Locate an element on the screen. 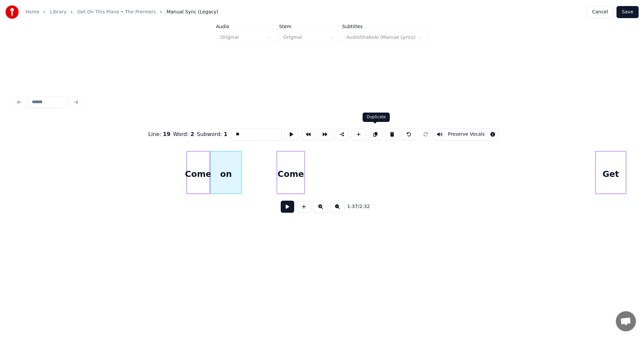  a: Library is located at coordinates (58, 12).